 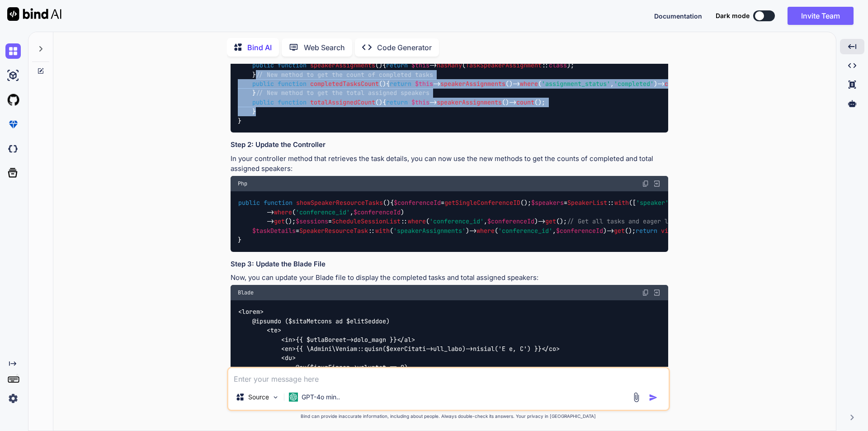 I want to click on span: $sessions, so click(x=312, y=222).